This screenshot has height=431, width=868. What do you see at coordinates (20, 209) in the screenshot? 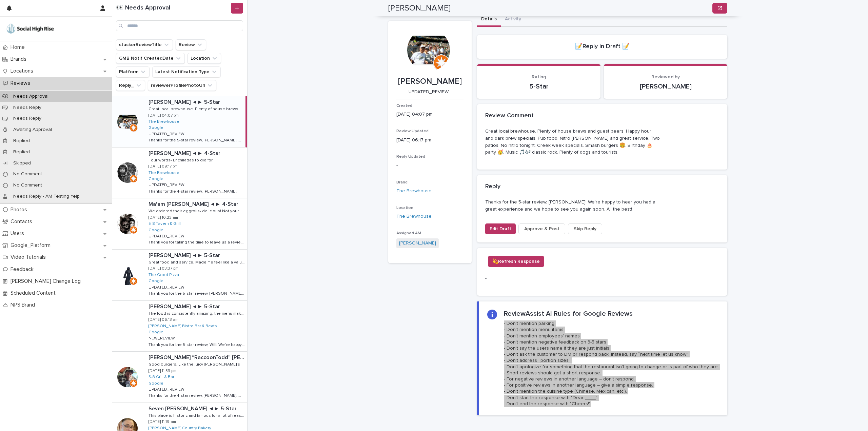
I see `p: Photos` at bounding box center [20, 209].